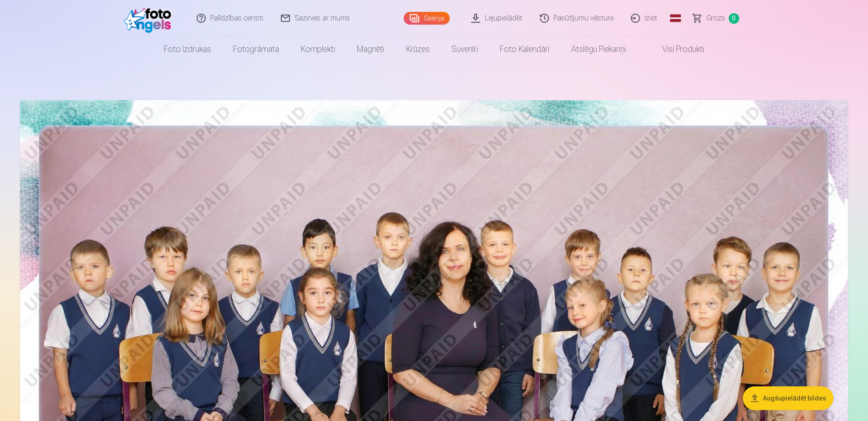 The image size is (868, 421). Describe the element at coordinates (318, 49) in the screenshot. I see `a: Komplekti` at that location.